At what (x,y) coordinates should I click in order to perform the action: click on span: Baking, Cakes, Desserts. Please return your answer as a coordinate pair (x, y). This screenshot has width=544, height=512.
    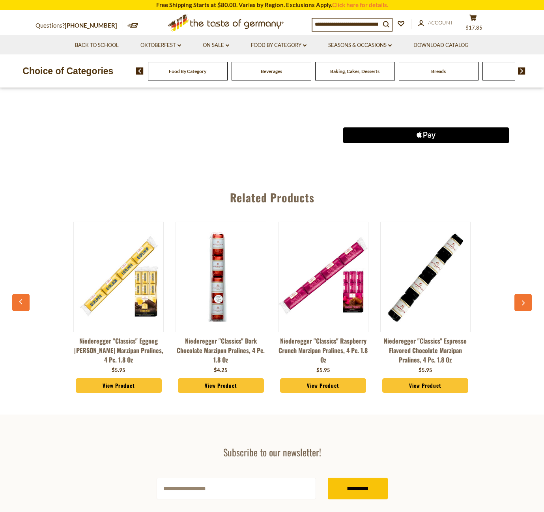
    Looking at the image, I should click on (355, 71).